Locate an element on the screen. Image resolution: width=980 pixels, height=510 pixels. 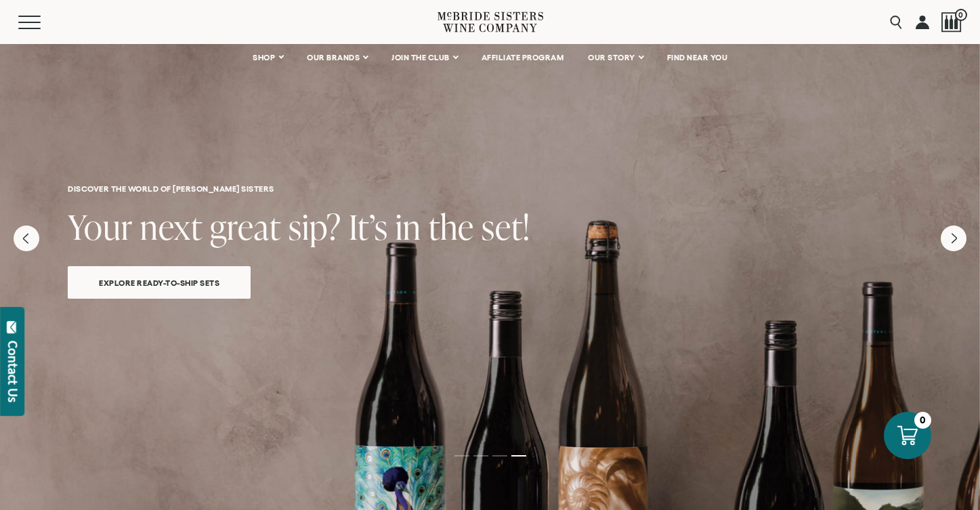
a: AFFILIATE PROGRAM is located at coordinates (523, 57).